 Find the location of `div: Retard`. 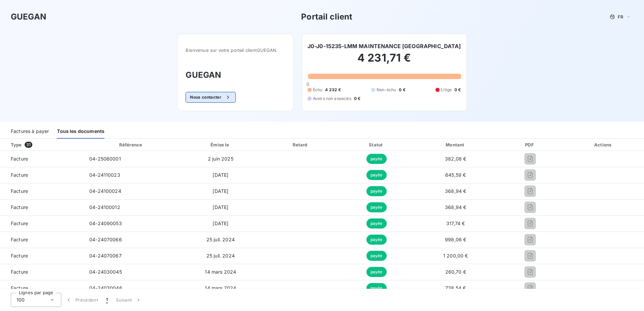

div: Retard is located at coordinates (301, 145).